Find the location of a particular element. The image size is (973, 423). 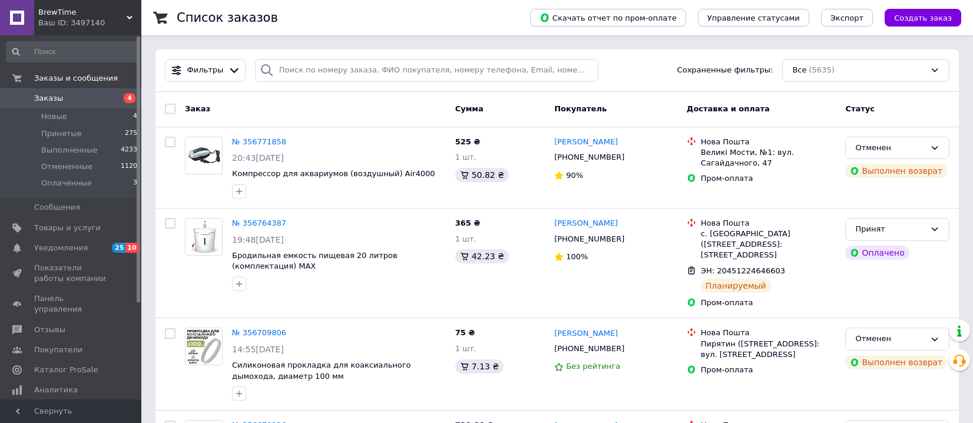

span: BrewTime is located at coordinates (82, 12).